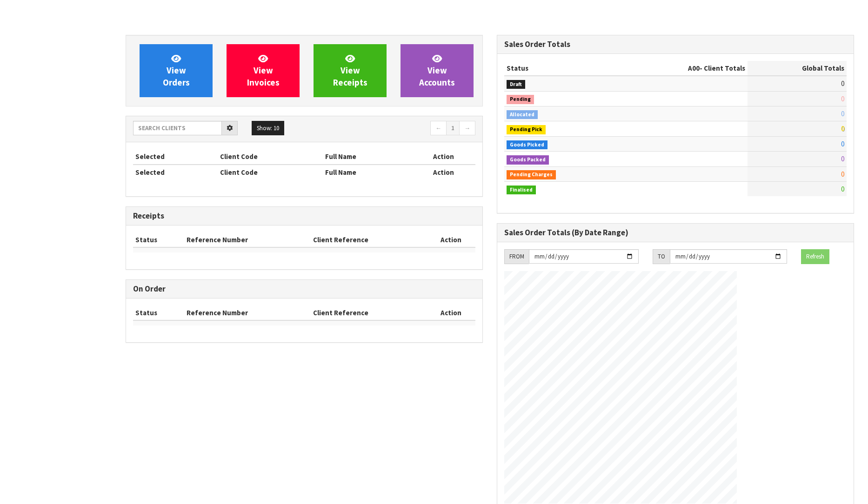 Image resolution: width=868 pixels, height=504 pixels. What do you see at coordinates (531, 175) in the screenshot?
I see `span: Pending Charges` at bounding box center [531, 175].